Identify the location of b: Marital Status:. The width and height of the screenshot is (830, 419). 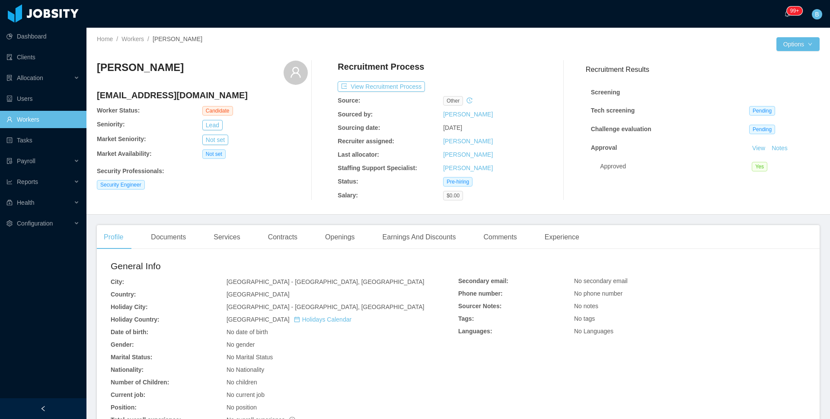
(131, 357).